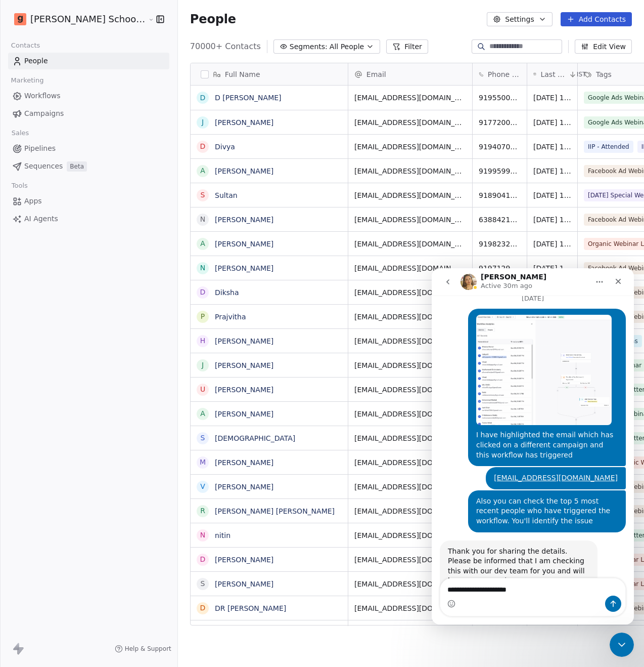 Image resolution: width=644 pixels, height=667 pixels. What do you see at coordinates (44, 113) in the screenshot?
I see `span: Campaigns` at bounding box center [44, 113].